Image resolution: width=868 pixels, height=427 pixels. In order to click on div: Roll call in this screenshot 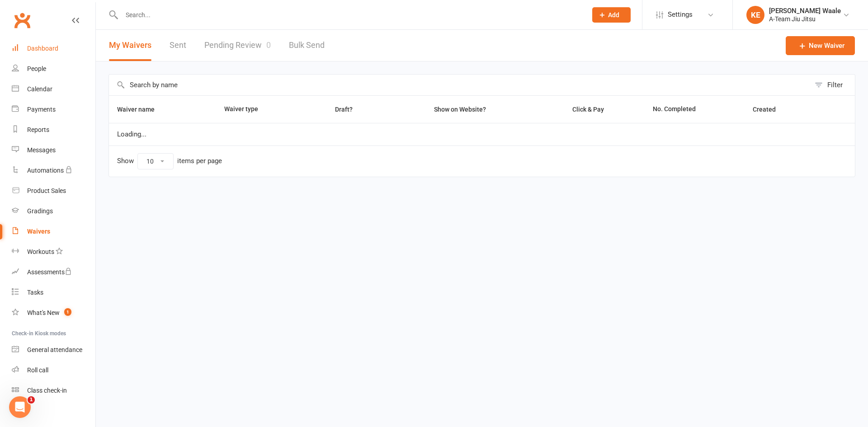, I will do `click(38, 370)`.